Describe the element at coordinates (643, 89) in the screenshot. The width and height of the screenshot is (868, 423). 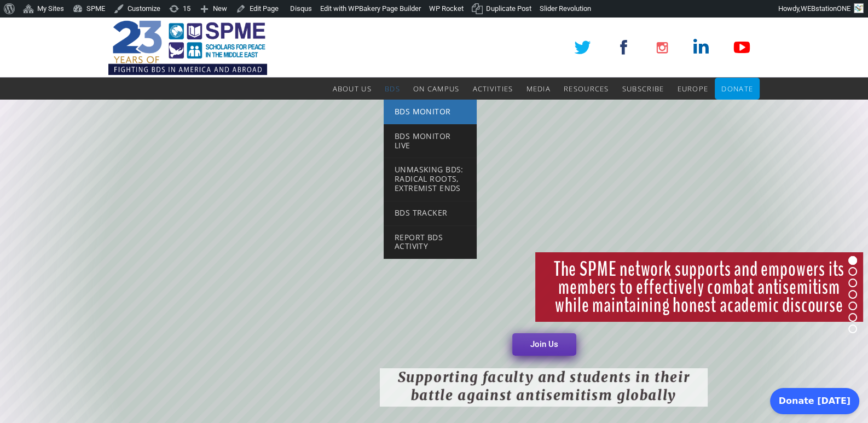
I see `span: Subscribe` at that location.